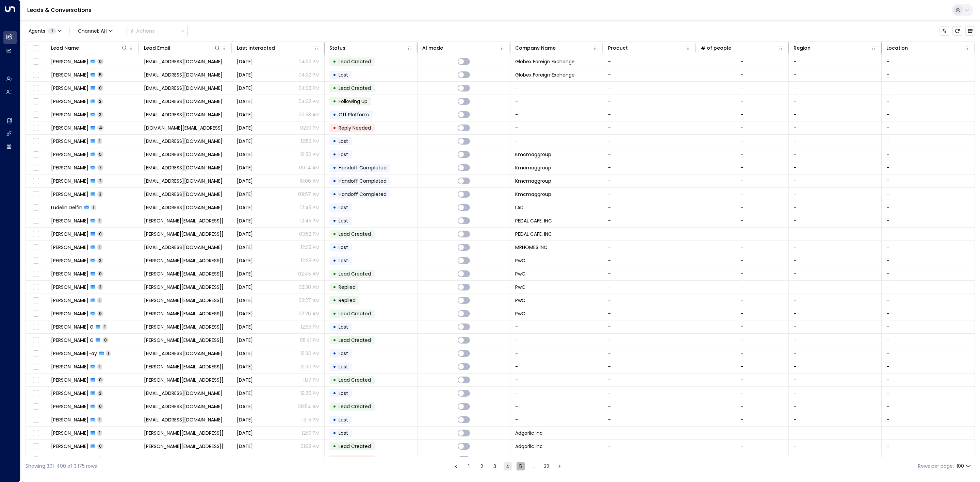  I want to click on div: Location, so click(925, 48).